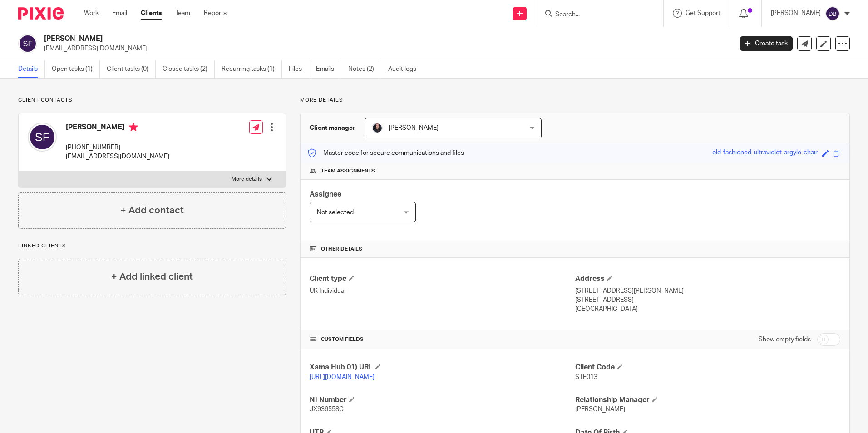  I want to click on p: Client contacts, so click(152, 101).